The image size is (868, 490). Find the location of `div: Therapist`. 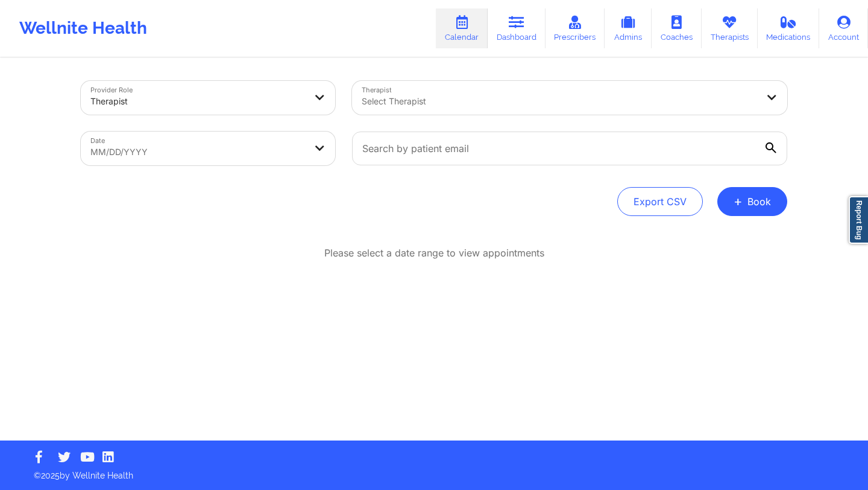

div: Therapist is located at coordinates (198, 101).